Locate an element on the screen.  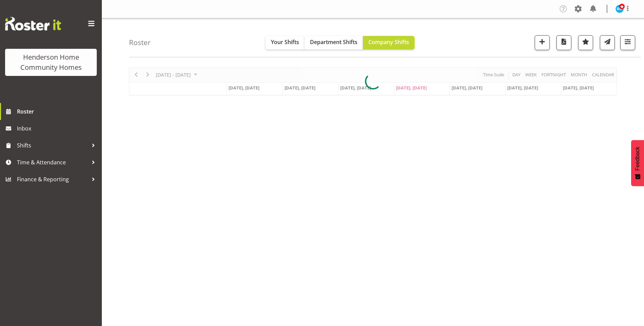
button: Highlight an important date within the roster. is located at coordinates (586, 42).